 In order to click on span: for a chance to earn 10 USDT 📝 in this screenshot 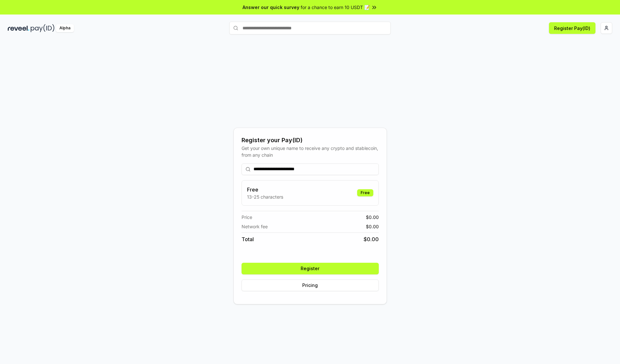, I will do `click(335, 7)`.